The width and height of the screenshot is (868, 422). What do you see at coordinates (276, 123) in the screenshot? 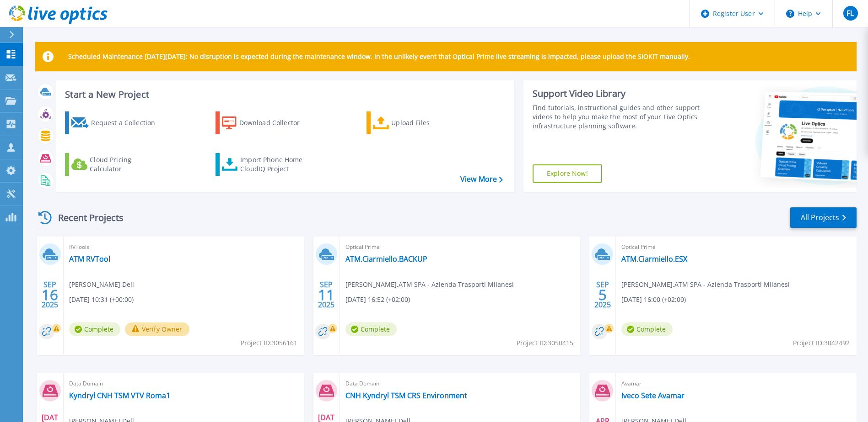
I see `div: Download Collector` at bounding box center [276, 123].